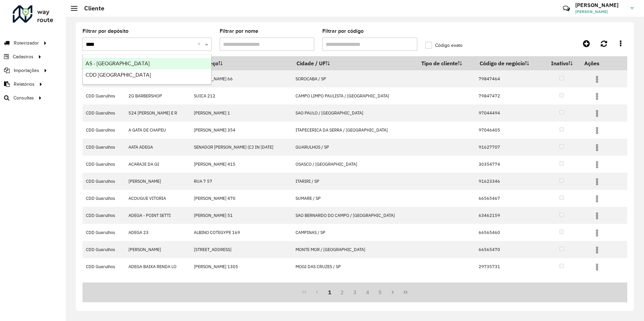 This screenshot has width=644, height=321. I want to click on h2: Cliente, so click(91, 8).